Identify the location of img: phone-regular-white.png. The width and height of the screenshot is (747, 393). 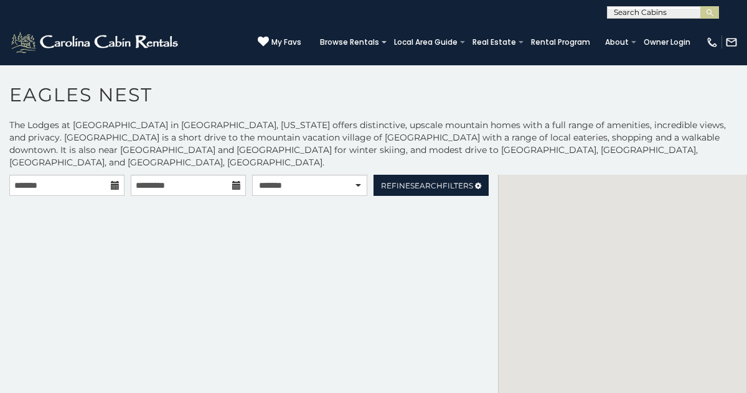
(712, 42).